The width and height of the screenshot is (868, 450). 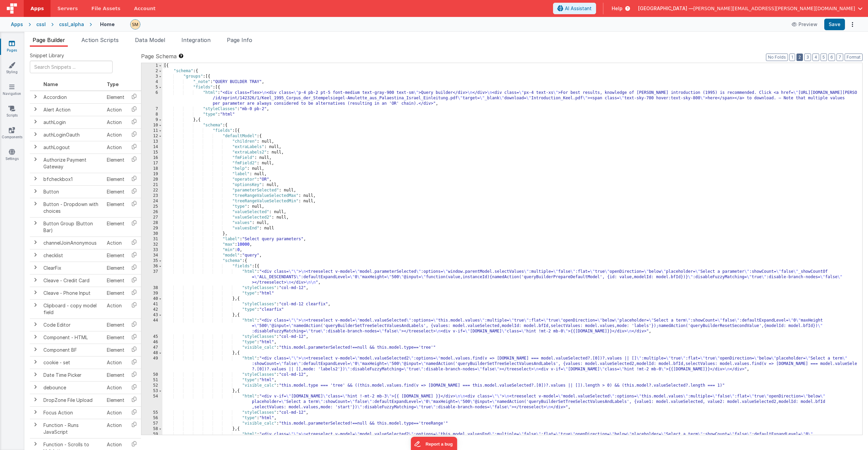 I want to click on input: Search Snippets ..., so click(x=72, y=67).